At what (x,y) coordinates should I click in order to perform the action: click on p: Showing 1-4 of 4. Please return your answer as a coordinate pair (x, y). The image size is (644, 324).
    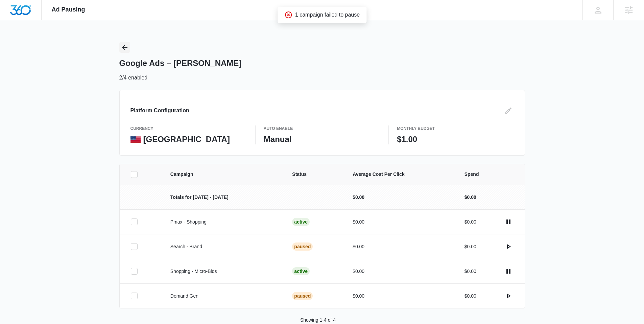
    Looking at the image, I should click on (318, 320).